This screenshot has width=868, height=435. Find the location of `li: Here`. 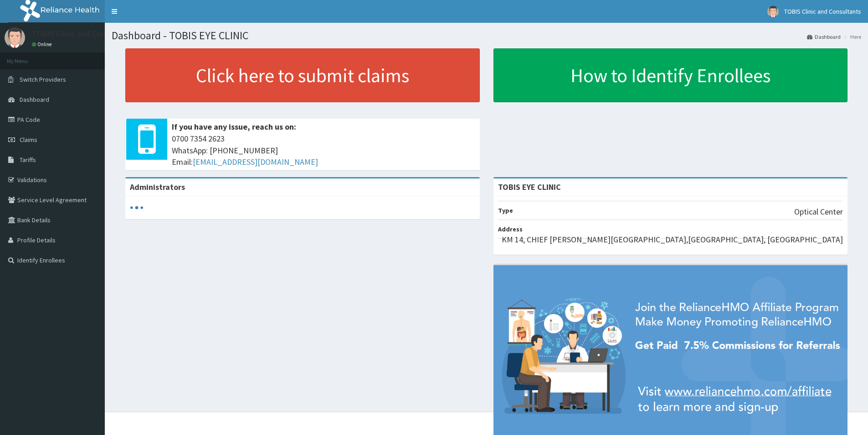

li: Here is located at coordinates (852, 37).